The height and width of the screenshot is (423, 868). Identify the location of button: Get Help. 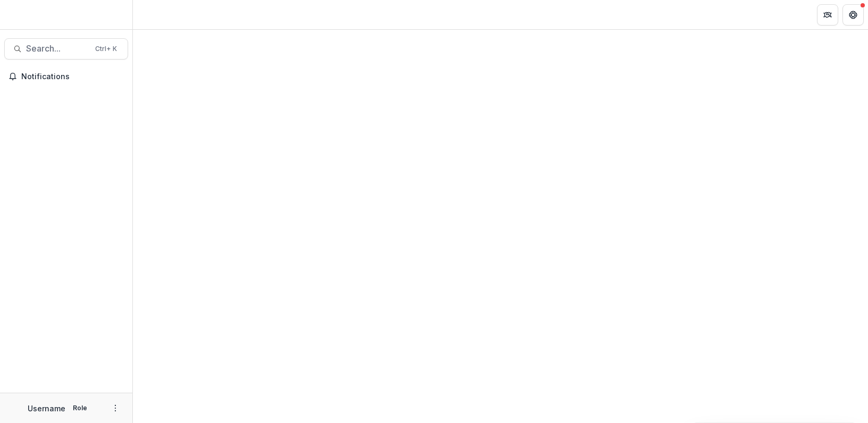
(853, 15).